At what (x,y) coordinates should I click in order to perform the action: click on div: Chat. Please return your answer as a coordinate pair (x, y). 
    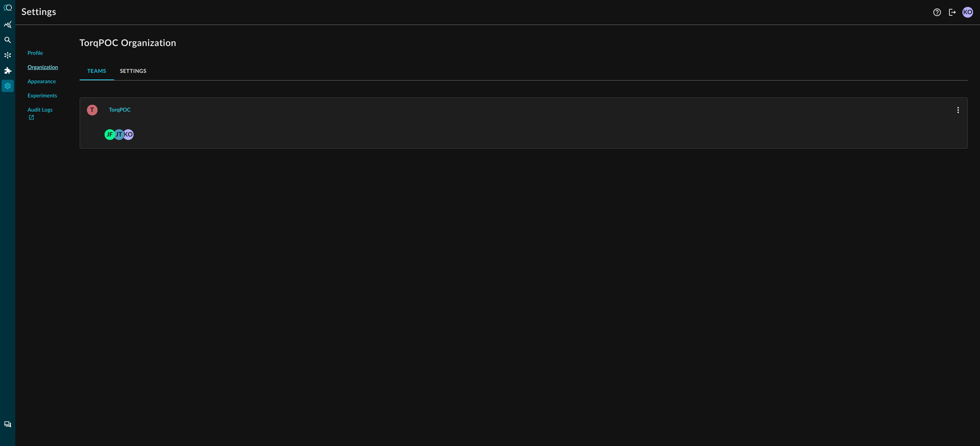
    Looking at the image, I should click on (8, 424).